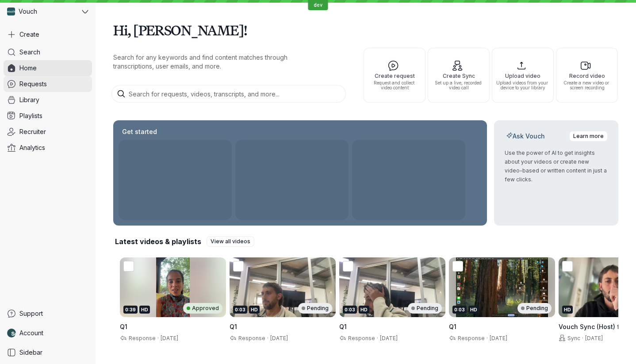 This screenshot has width=636, height=364. I want to click on a: View all videos, so click(231, 242).